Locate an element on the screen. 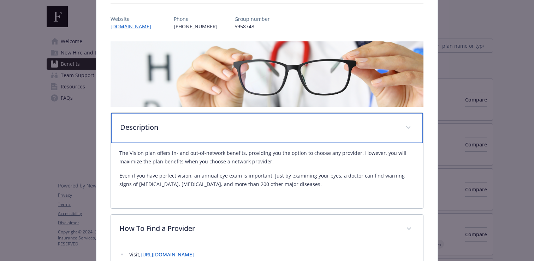 This screenshot has height=261, width=534. p: 5958748 is located at coordinates (252, 26).